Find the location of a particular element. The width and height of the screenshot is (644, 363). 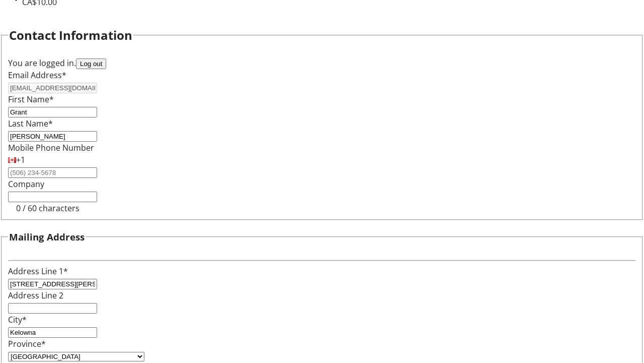

tr-character-limit: 0 / 60 characters is located at coordinates (48, 208).